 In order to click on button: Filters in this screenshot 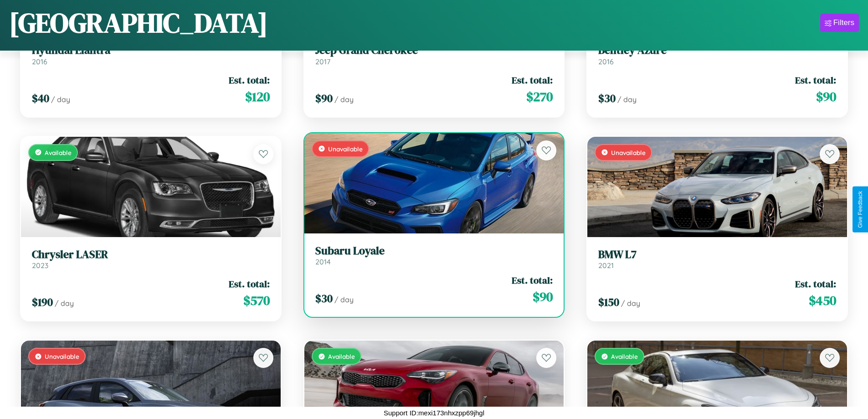, I will do `click(839, 23)`.